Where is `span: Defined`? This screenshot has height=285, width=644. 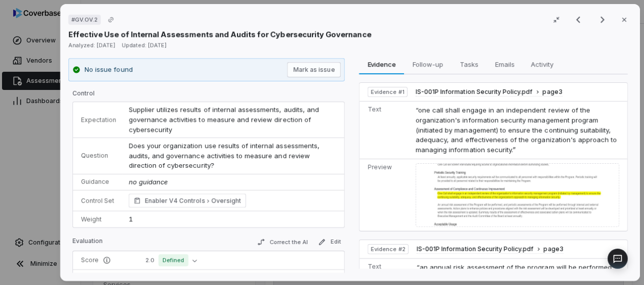
span: Defined is located at coordinates (173, 261).